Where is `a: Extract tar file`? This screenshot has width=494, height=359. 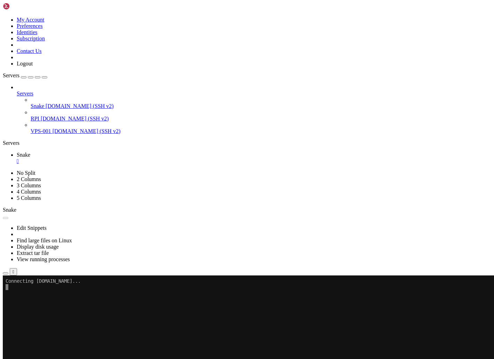 a: Extract tar file is located at coordinates (33, 253).